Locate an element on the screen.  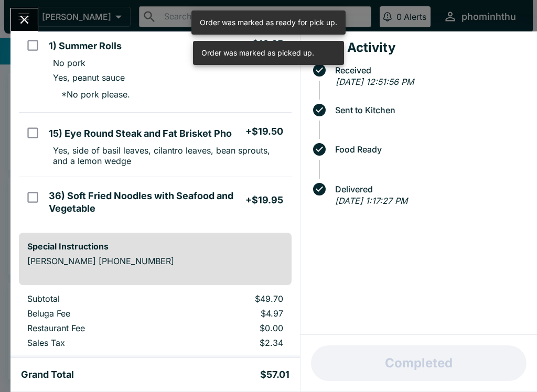
div: Order was marked as picked up. is located at coordinates (257, 53).